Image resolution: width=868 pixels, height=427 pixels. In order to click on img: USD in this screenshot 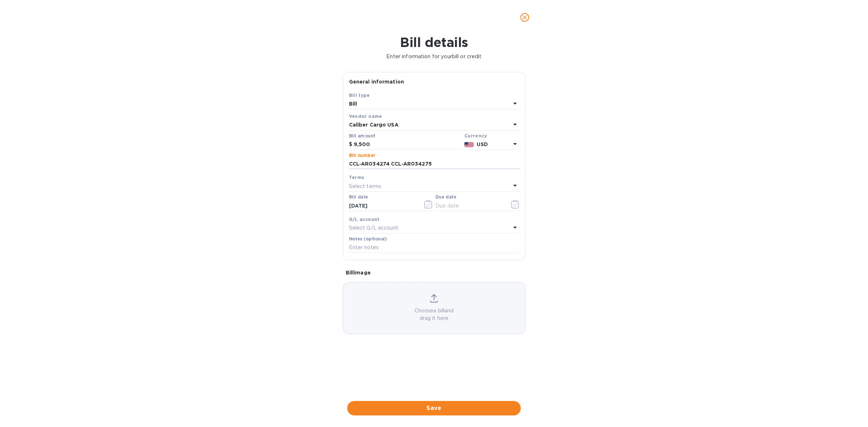, I will do `click(469, 145)`.